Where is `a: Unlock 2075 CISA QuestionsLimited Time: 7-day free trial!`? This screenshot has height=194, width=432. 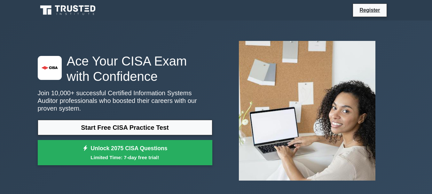
a: Unlock 2075 CISA QuestionsLimited Time: 7-day free trial! is located at coordinates (125, 153).